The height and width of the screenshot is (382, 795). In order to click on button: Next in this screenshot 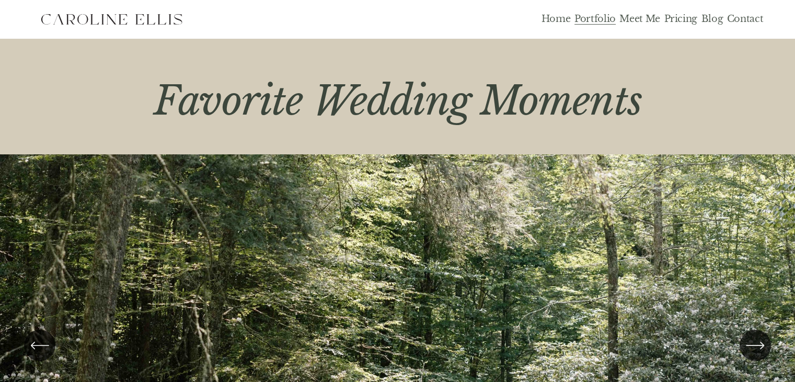, I will do `click(755, 345)`.